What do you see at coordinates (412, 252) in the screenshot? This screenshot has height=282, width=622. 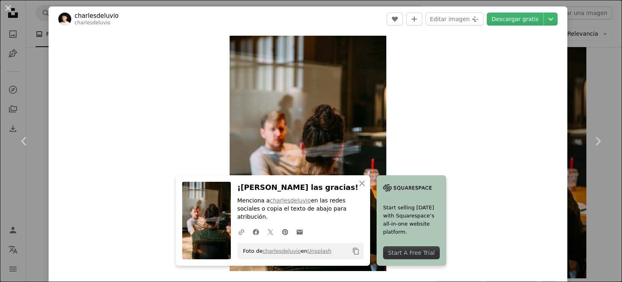 I see `div: Start A Free Trial` at bounding box center [412, 252].